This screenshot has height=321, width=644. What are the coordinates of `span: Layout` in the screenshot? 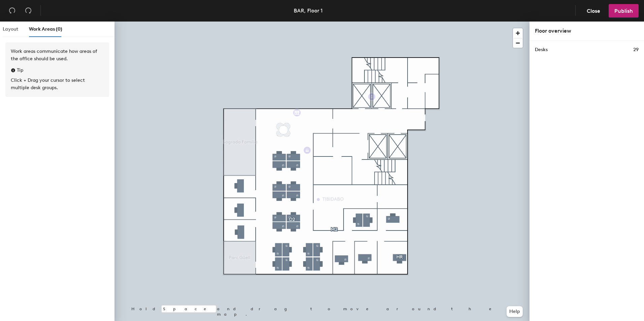 It's located at (11, 29).